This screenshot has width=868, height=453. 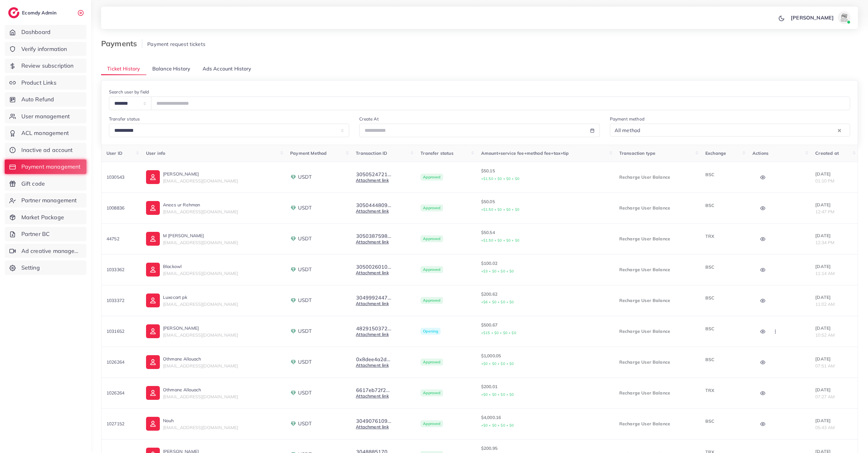 I want to click on p: Anees ur Rehman, so click(x=200, y=204).